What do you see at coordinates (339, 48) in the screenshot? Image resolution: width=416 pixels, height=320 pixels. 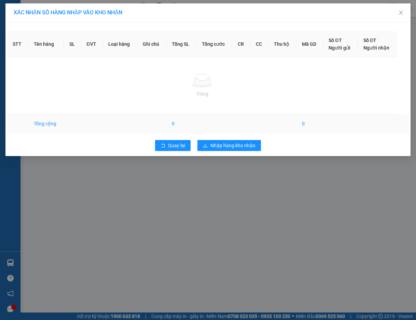 I see `span: Người gửi` at bounding box center [339, 48].